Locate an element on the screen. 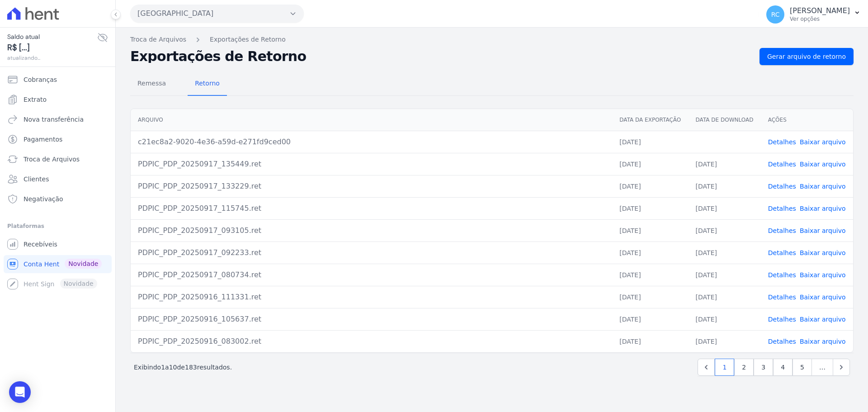  div: PDPIC_PDP_20250916_111331.ret is located at coordinates (371, 297).